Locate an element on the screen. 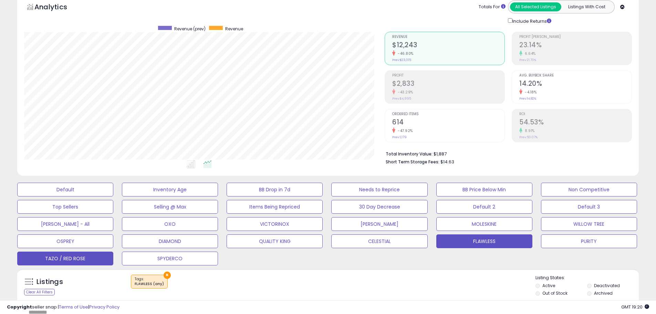 The width and height of the screenshot is (656, 314). button: 30 Day Decrease is located at coordinates (379, 207).